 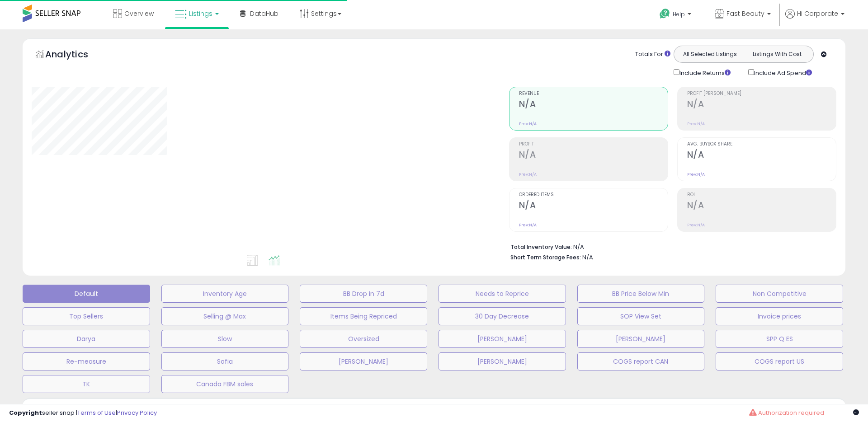 What do you see at coordinates (138, 14) in the screenshot?
I see `span: Overview` at bounding box center [138, 14].